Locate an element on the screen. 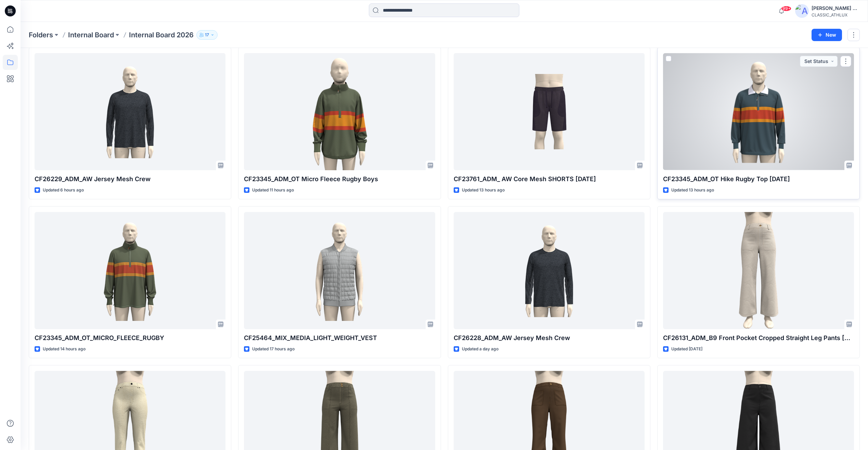 The width and height of the screenshot is (868, 450). p: 17 is located at coordinates (207, 35).